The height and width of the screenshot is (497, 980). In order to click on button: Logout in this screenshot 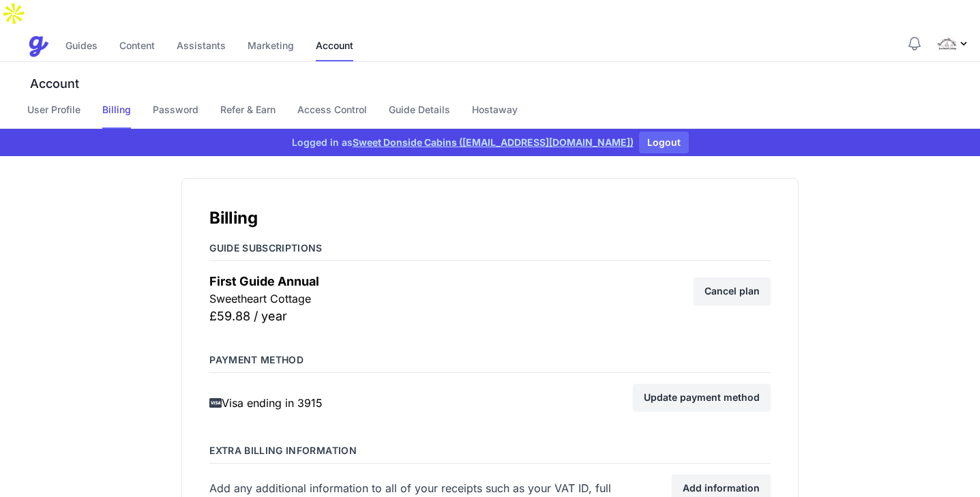, I will do `click(664, 142)`.